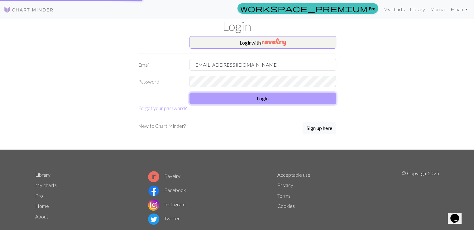 Image resolution: width=474 pixels, height=230 pixels. Describe the element at coordinates (167, 190) in the screenshot. I see `a: Facebook` at that location.